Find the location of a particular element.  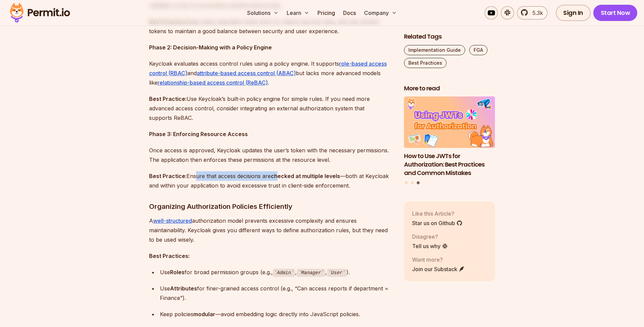

li: 3 of 3 is located at coordinates (449, 137).